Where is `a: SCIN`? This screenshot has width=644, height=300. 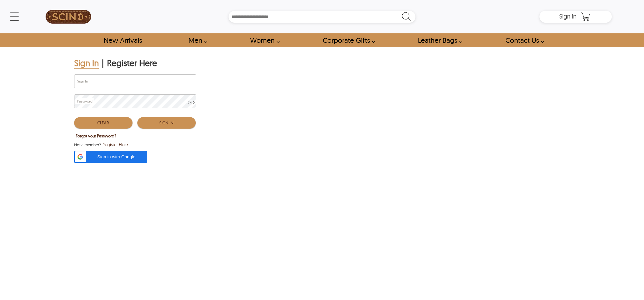 a: SCIN is located at coordinates (69, 17).